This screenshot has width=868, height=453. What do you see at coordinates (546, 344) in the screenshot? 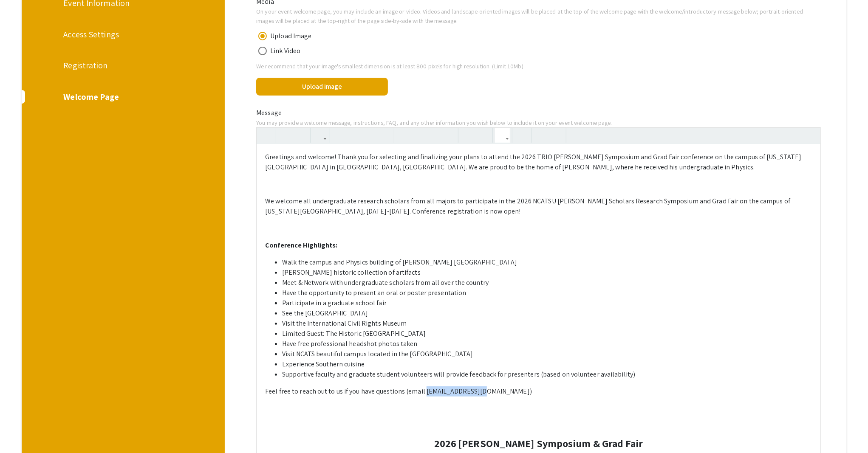
I see `li: Have free professional headshot photos taken` at bounding box center [546, 344].